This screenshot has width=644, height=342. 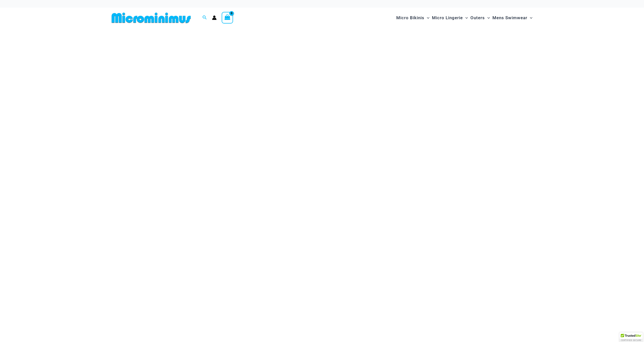 What do you see at coordinates (151, 18) in the screenshot?
I see `img: MM SHOP LOGO FLAT` at bounding box center [151, 18].